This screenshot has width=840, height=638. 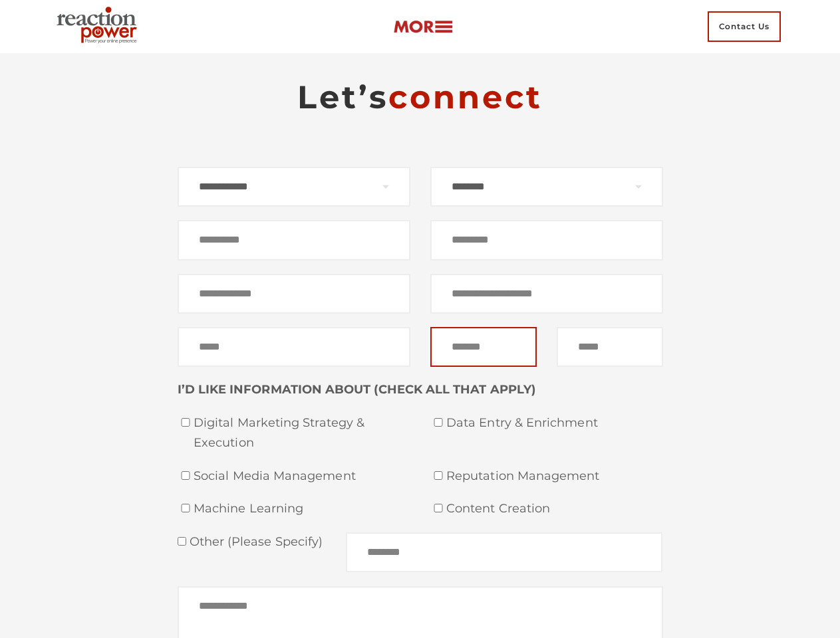 I want to click on img: Executive Branding | Personal Branding Agency, so click(x=99, y=26).